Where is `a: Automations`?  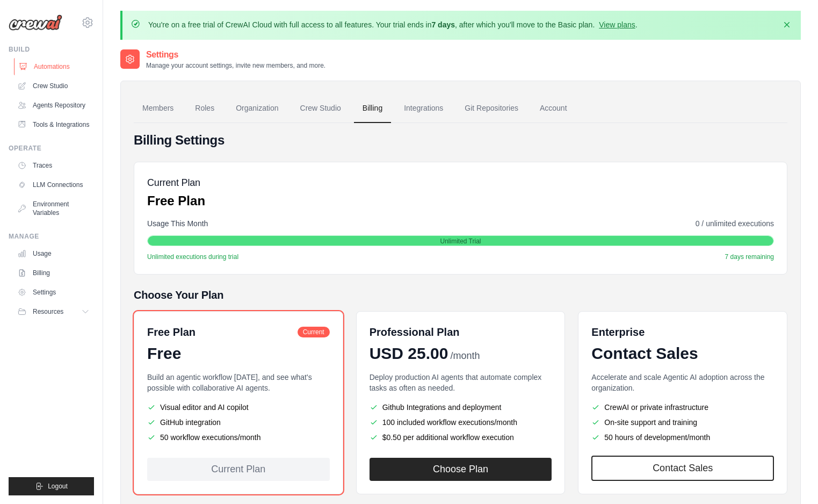
a: Automations is located at coordinates (54, 67).